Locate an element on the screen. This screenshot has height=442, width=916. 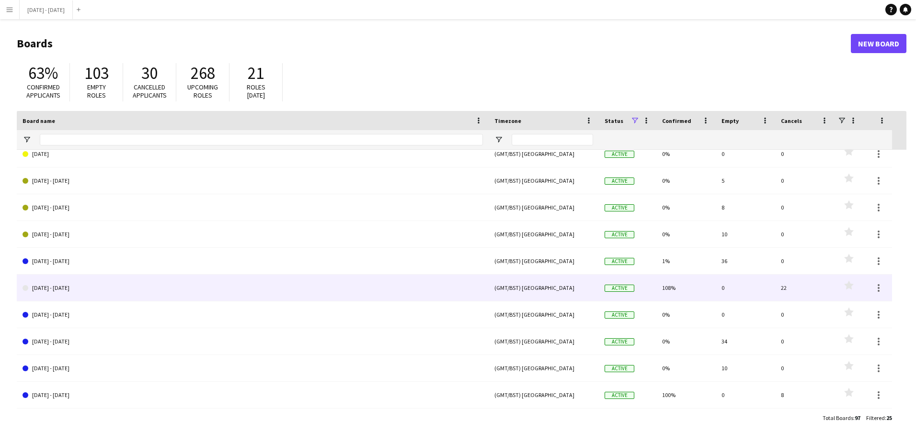
span: Empty roles is located at coordinates (96, 91).